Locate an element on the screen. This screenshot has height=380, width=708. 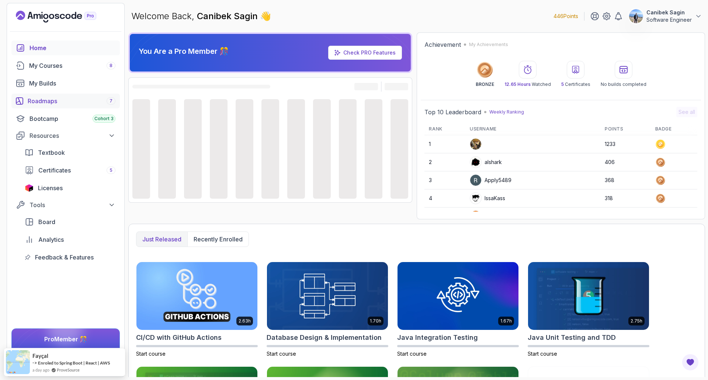
a: analytics is located at coordinates (70, 240).